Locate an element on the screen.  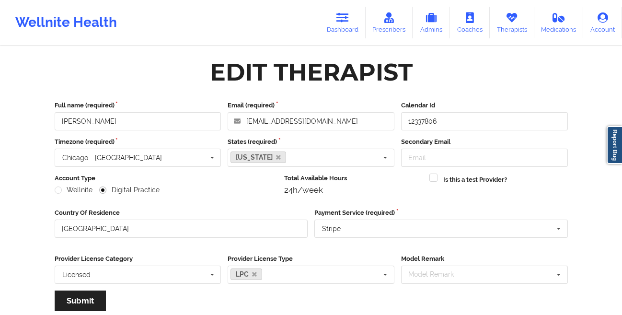
a: LPC is located at coordinates (246, 274).